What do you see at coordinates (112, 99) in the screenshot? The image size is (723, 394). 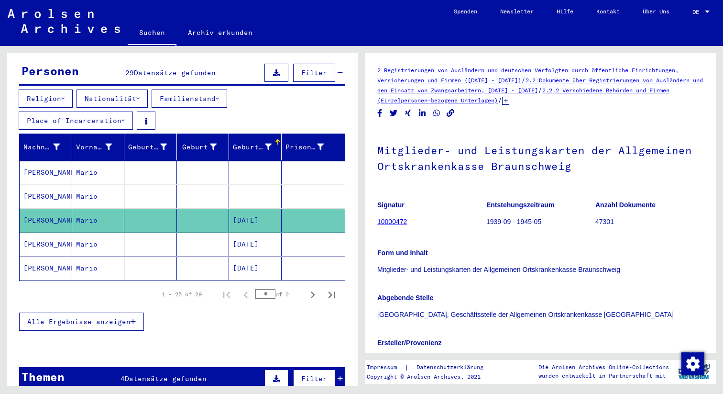 I see `button: Nationalität` at bounding box center [112, 99].